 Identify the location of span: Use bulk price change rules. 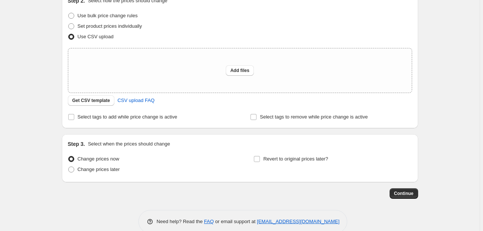
(108, 15).